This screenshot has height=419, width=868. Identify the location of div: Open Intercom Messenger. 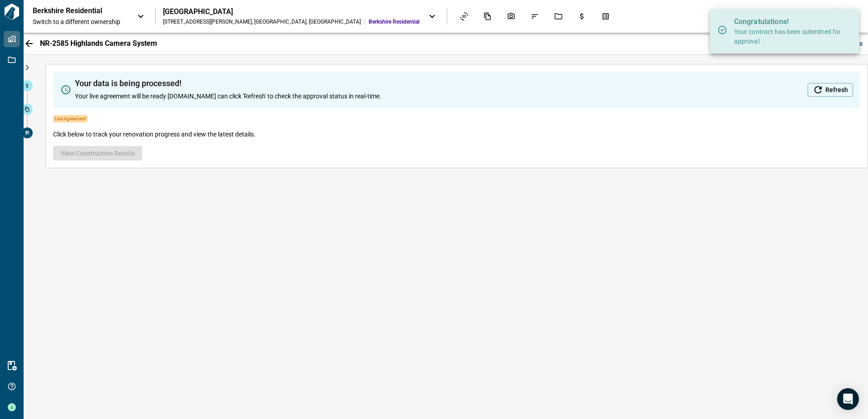
(848, 399).